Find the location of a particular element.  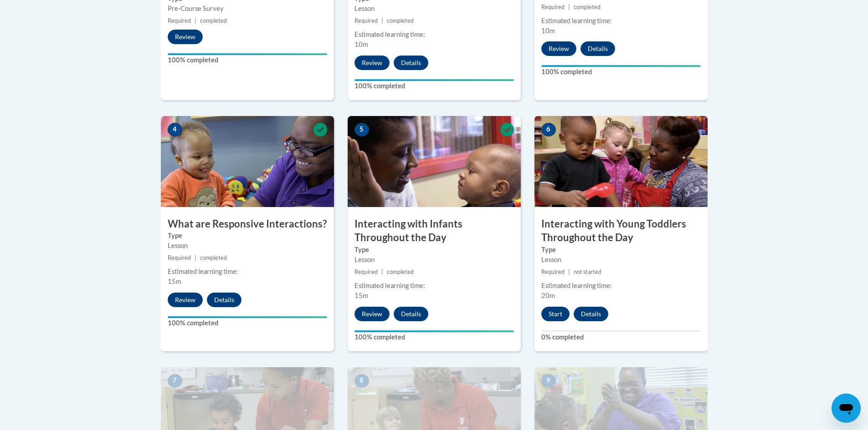

span: 8 is located at coordinates (362, 381).